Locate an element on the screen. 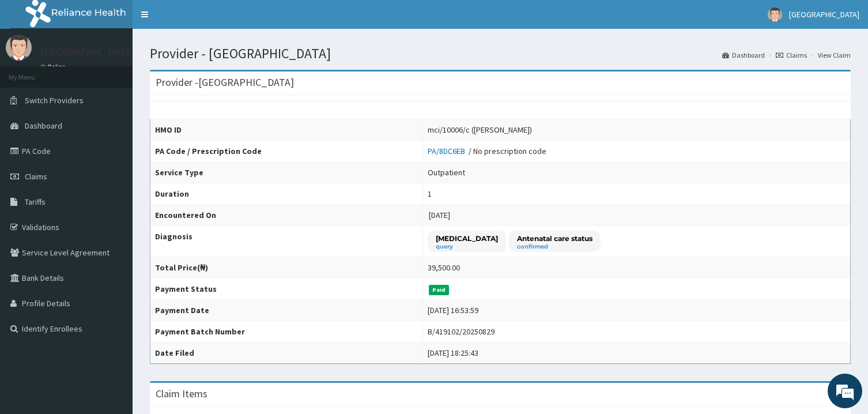 The image size is (868, 414). a: Dashboard is located at coordinates (744, 55).